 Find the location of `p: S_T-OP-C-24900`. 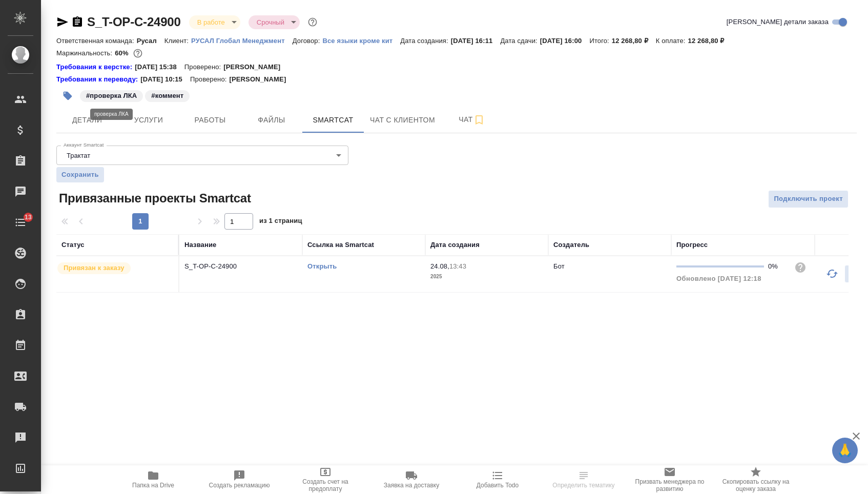

p: S_T-OP-C-24900 is located at coordinates (241, 267).